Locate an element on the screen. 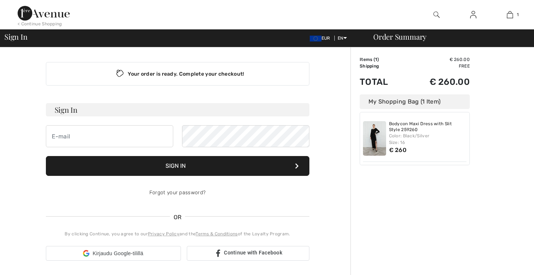  span: € 260 is located at coordinates (398, 150).